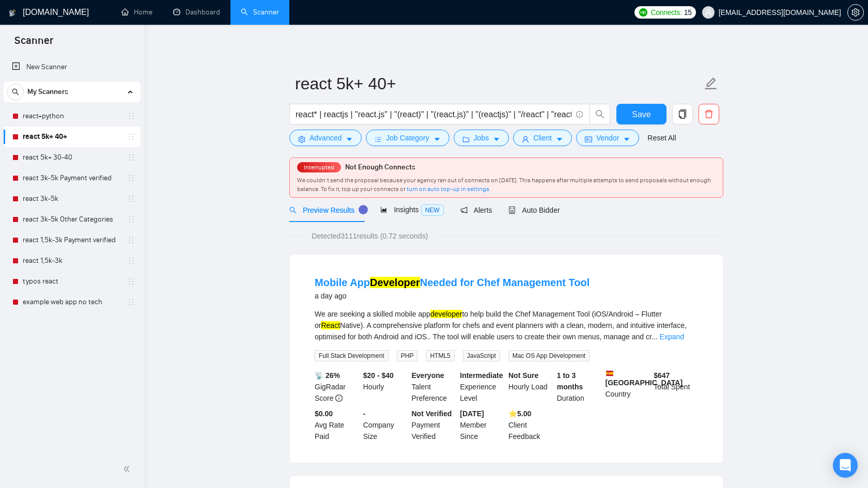 The height and width of the screenshot is (488, 868). What do you see at coordinates (327, 376) in the screenshot?
I see `b: 📡 26%` at bounding box center [327, 376].